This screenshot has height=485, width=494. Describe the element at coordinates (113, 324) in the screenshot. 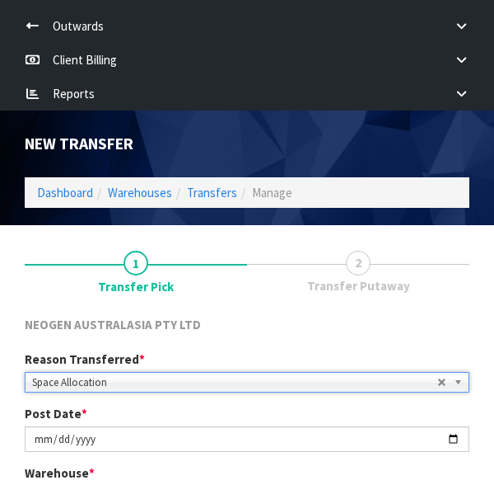

I see `span: NEOGEN AUSTRALASIA PTY LTD` at that location.